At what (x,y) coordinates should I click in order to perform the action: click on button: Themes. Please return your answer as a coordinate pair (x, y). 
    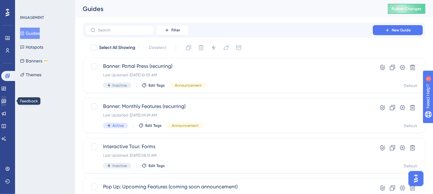
    Looking at the image, I should click on (31, 75).